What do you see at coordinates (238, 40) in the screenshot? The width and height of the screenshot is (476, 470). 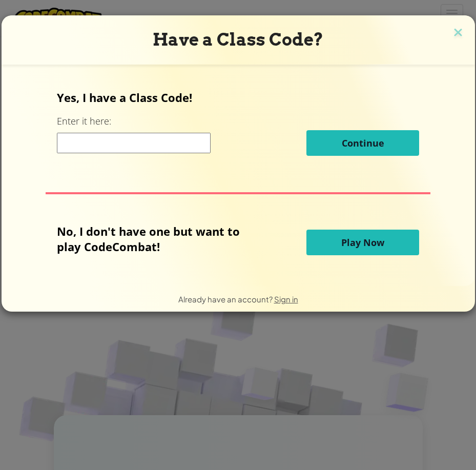 I see `span: Have a Class Code?` at bounding box center [238, 40].